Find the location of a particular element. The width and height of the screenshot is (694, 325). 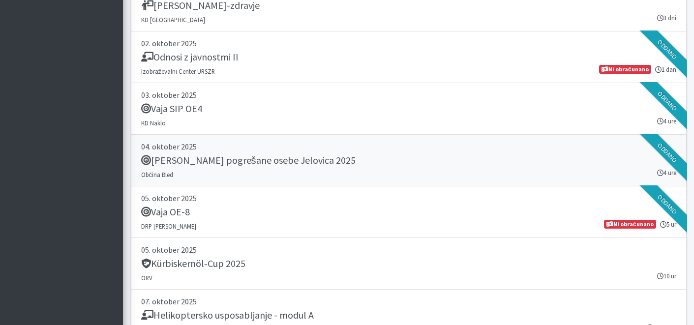

h5: Kürbiskernöl-Cup 2025 is located at coordinates (193, 264).